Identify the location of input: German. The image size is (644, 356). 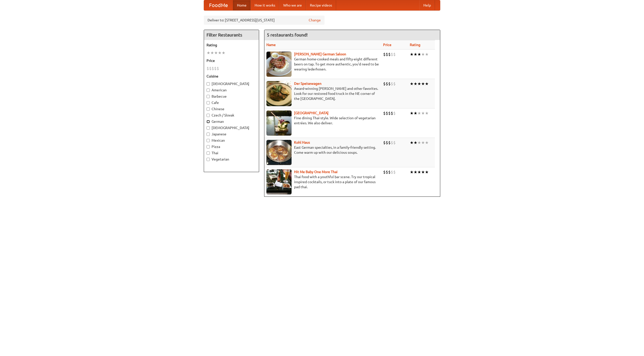
(208, 121).